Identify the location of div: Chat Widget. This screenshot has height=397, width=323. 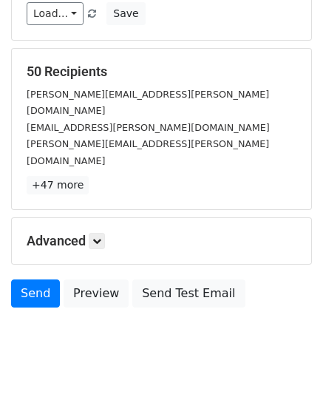
(286, 362).